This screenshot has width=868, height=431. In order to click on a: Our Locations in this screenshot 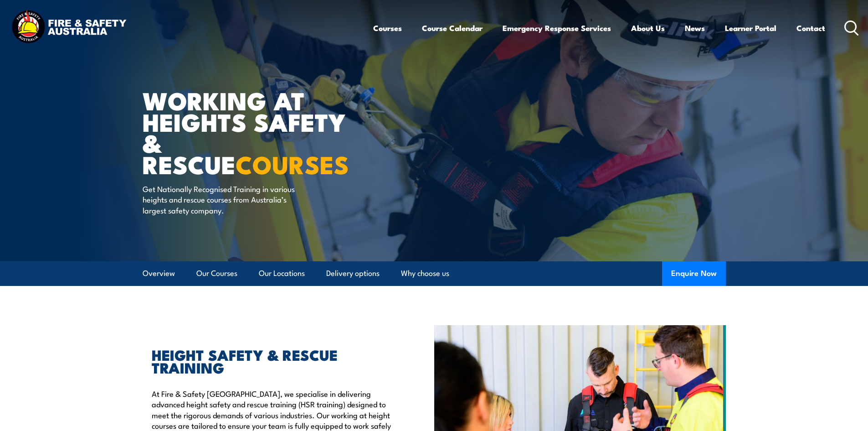, I will do `click(281, 273)`.